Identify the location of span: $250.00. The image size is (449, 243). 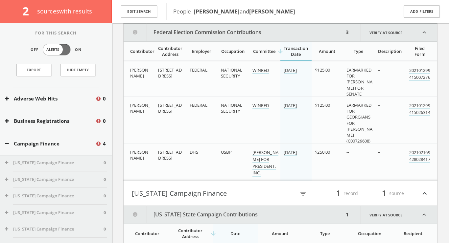
(322, 152).